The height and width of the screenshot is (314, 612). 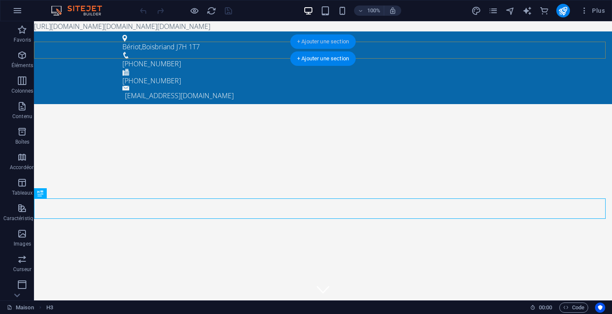 What do you see at coordinates (22, 244) in the screenshot?
I see `font: Images` at bounding box center [22, 244].